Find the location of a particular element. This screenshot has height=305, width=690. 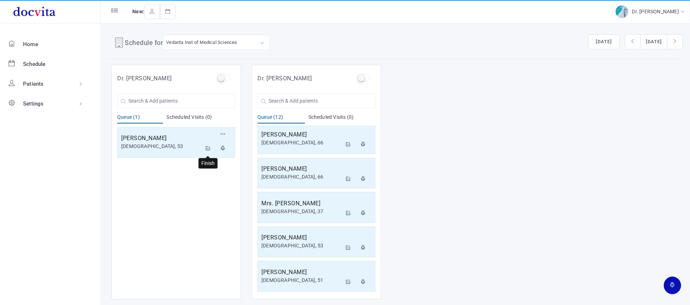

span: New: is located at coordinates (138, 12).